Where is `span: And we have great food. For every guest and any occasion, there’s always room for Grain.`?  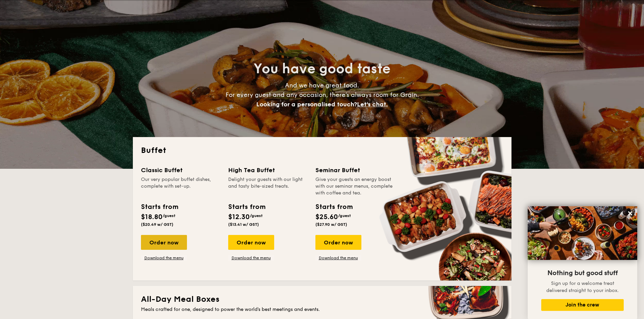 span: And we have great food. For every guest and any occasion, there’s always room for Grain. is located at coordinates (322, 95).